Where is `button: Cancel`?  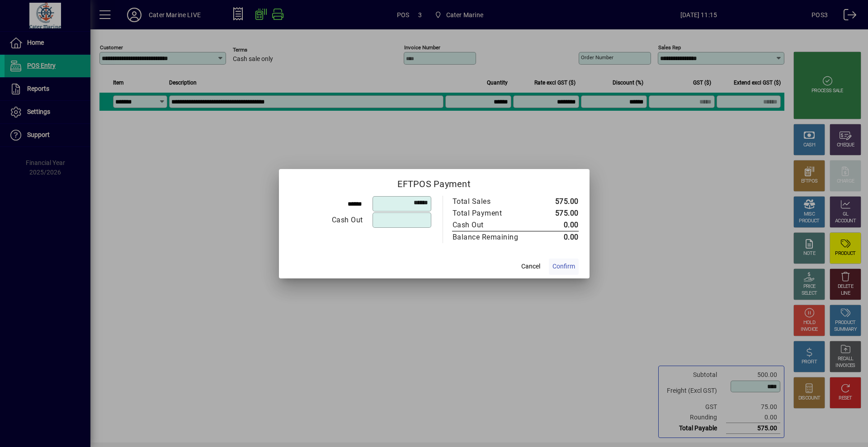
button: Cancel is located at coordinates (531, 267).